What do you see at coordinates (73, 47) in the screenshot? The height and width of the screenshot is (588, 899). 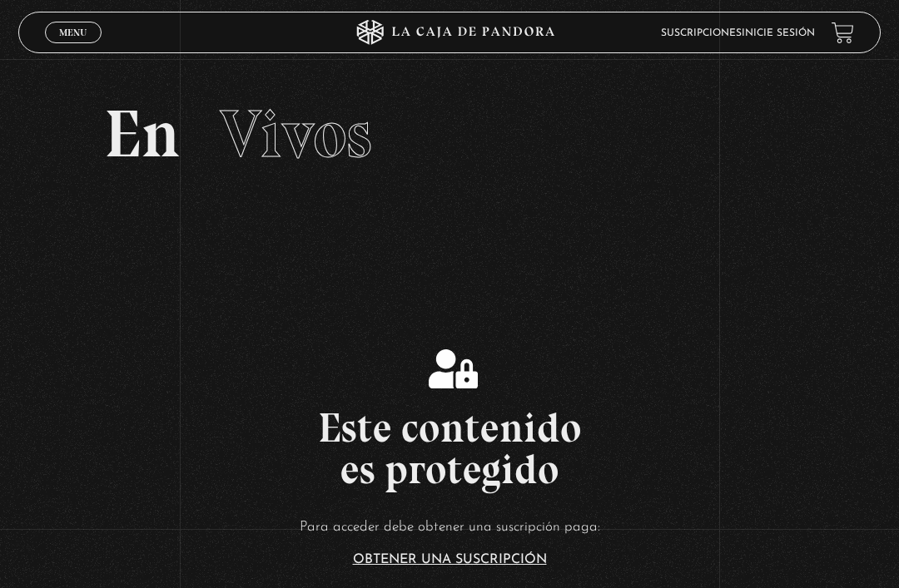 I see `span: Cerrar` at bounding box center [73, 47].